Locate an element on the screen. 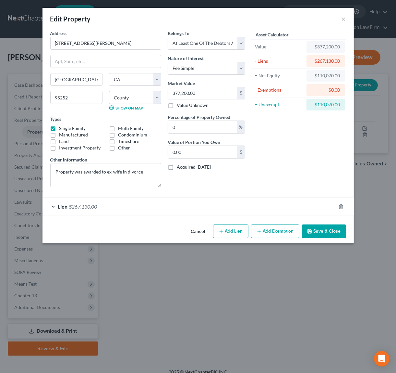 The width and height of the screenshot is (396, 373). span: Belongs To is located at coordinates (178, 33).